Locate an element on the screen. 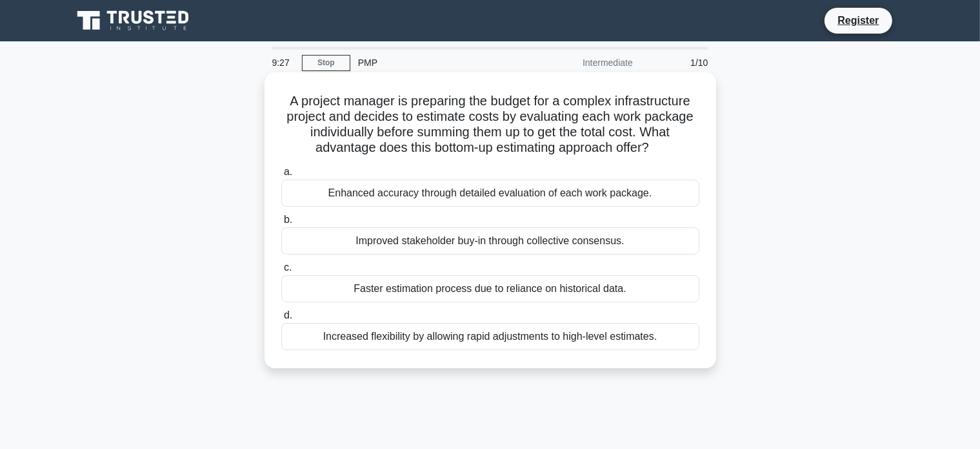 This screenshot has height=449, width=980. div: PMP is located at coordinates (439, 63).